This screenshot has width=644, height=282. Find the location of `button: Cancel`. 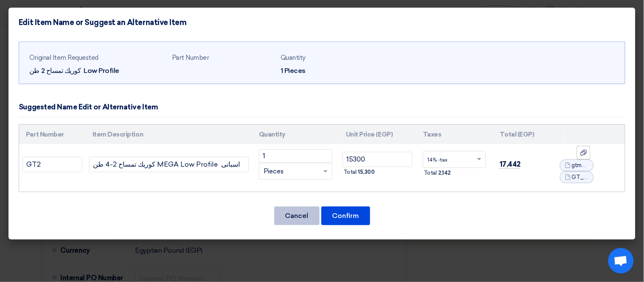

button: Cancel is located at coordinates (297, 216).